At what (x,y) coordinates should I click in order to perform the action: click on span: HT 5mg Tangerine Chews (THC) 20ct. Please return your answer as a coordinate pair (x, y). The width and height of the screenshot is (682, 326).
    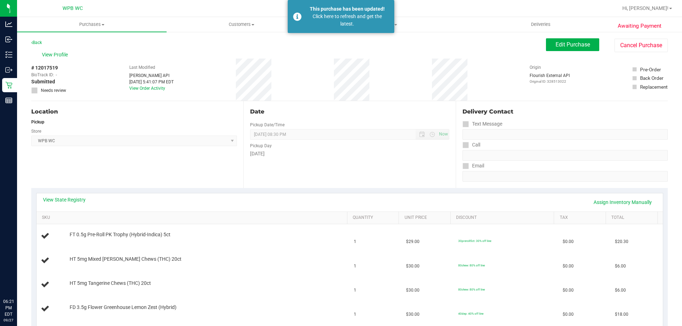
    Looking at the image, I should click on (110, 283).